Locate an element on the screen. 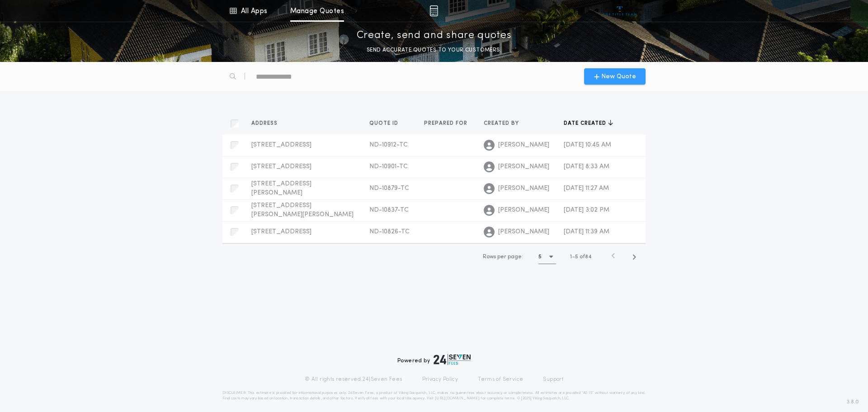 The width and height of the screenshot is (868, 412). button: Date created is located at coordinates (589, 123).